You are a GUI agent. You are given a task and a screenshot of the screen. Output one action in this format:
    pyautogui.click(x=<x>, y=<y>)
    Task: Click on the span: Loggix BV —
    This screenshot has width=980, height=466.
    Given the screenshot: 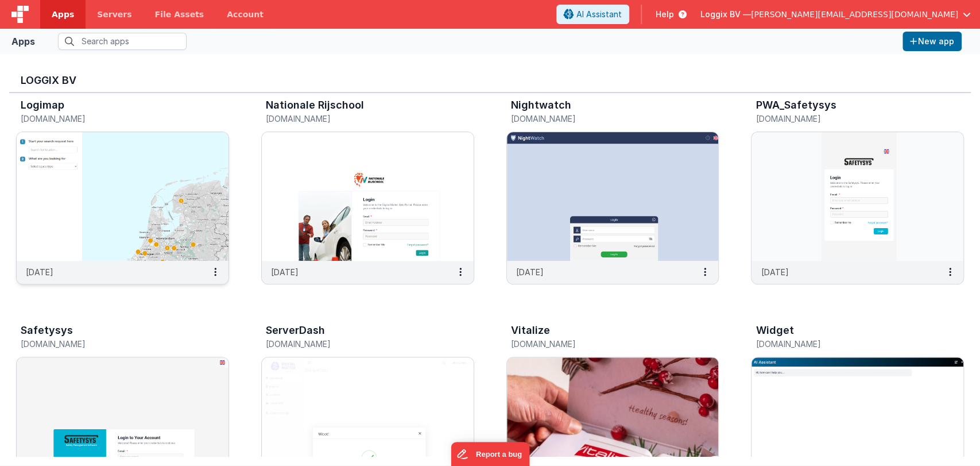 What is the action you would take?
    pyautogui.click(x=726, y=14)
    